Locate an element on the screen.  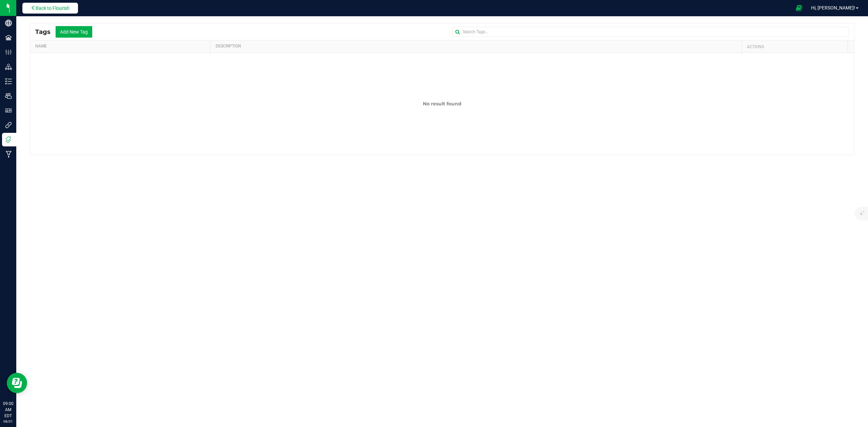
inline-svg: Distribution is located at coordinates (8, 67).